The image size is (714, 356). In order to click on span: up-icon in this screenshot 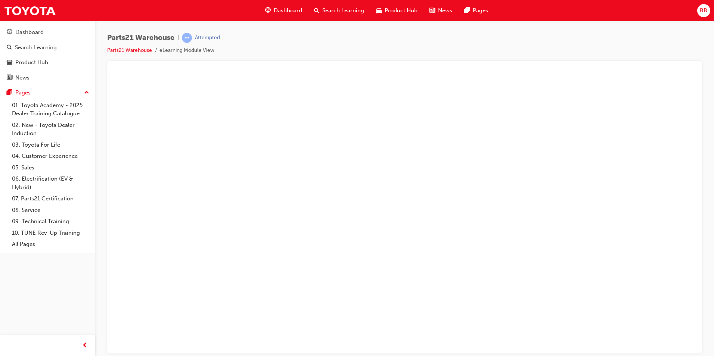, I will do `click(87, 93)`.